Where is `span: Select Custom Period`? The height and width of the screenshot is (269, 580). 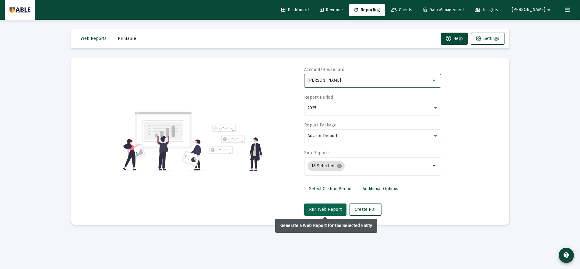 span: Select Custom Period is located at coordinates (330, 188).